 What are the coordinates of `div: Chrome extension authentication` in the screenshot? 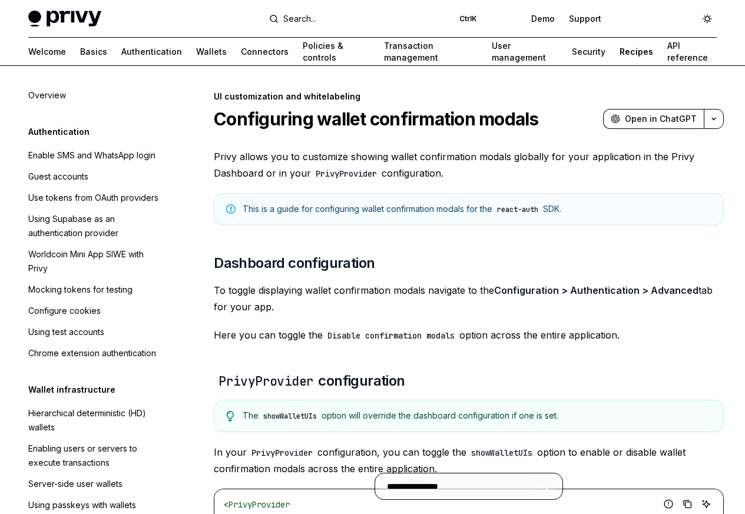 It's located at (92, 353).